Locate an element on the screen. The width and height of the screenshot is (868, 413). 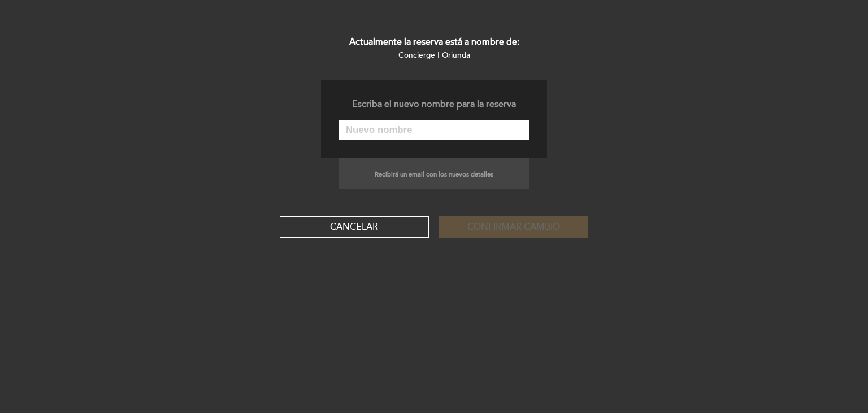
div: Escriba el nuevo nombre para la reserva is located at coordinates (434, 104).